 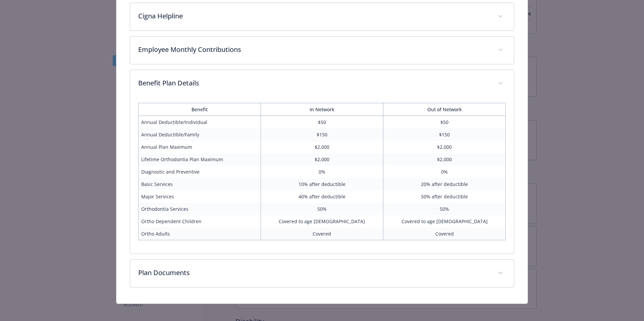 I want to click on p: Plan Documents, so click(x=314, y=273).